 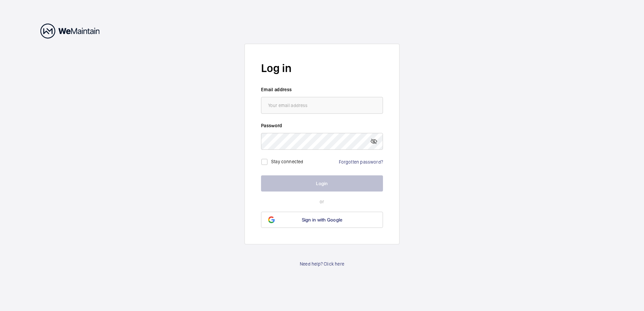 I want to click on p: or, so click(x=322, y=201).